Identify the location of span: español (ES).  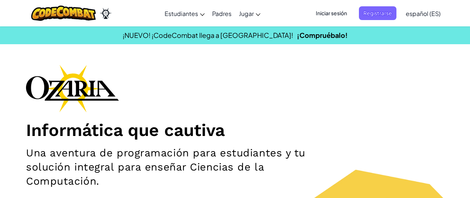
(423, 13).